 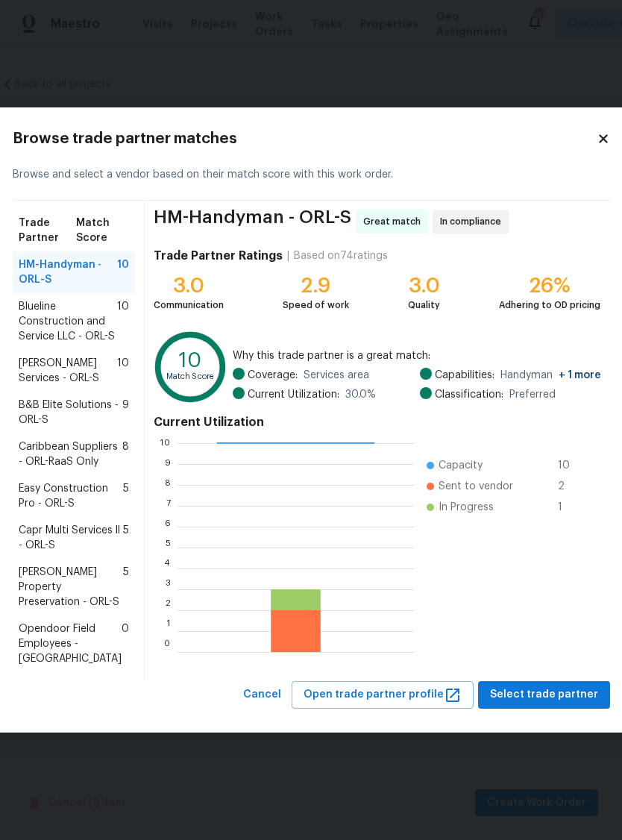 What do you see at coordinates (466, 507) in the screenshot?
I see `span: In Progress` at bounding box center [466, 507].